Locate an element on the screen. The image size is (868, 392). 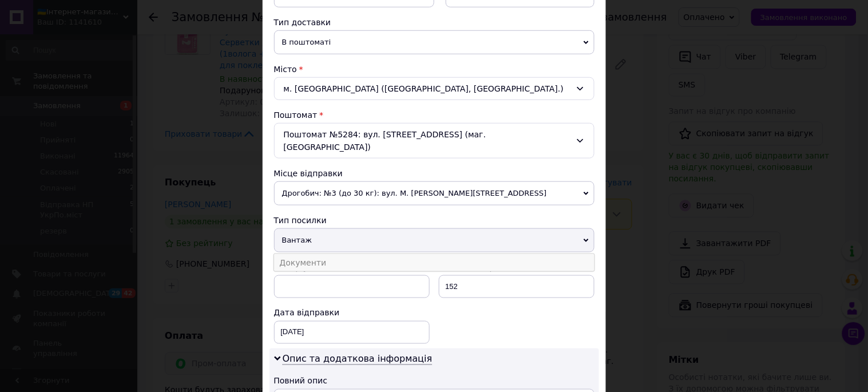
div: Повний опис is located at coordinates (434, 381).